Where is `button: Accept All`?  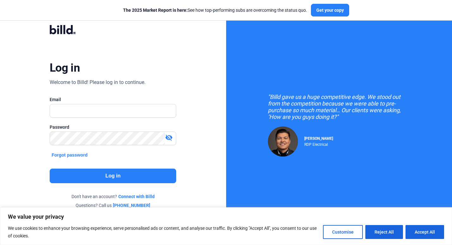 button: Accept All is located at coordinates (425, 232).